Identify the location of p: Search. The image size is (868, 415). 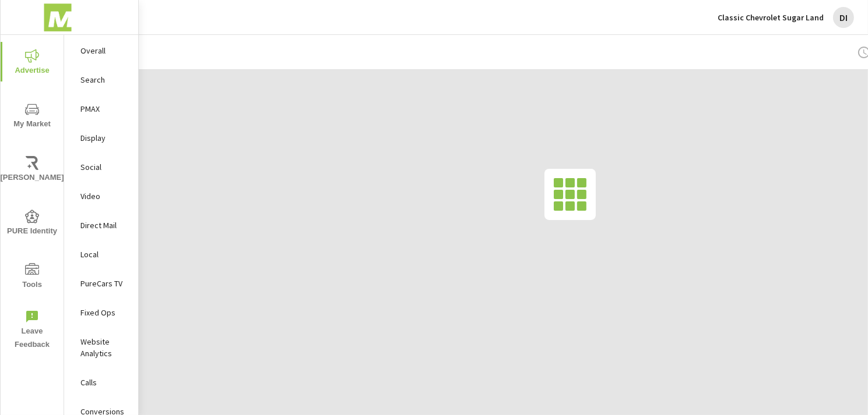
(105, 80).